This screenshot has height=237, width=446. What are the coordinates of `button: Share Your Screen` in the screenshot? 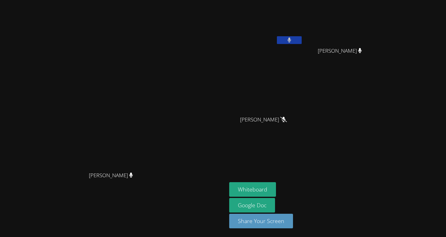 It's located at (261, 221).